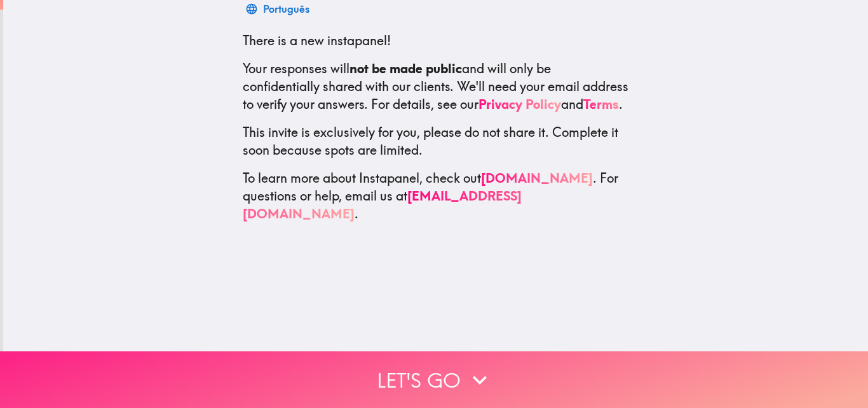 This screenshot has width=868, height=408. What do you see at coordinates (601, 104) in the screenshot?
I see `a: Terms` at bounding box center [601, 104].